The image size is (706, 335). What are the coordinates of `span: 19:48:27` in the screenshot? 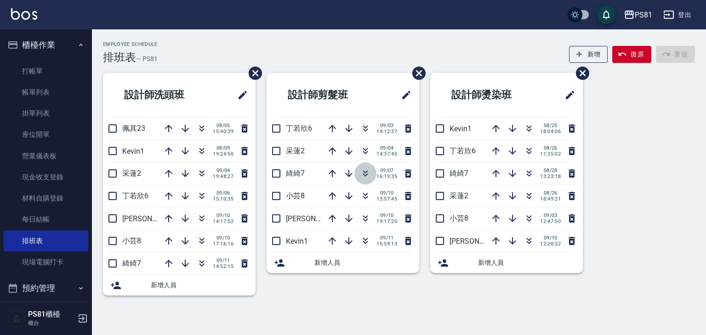 It's located at (223, 176).